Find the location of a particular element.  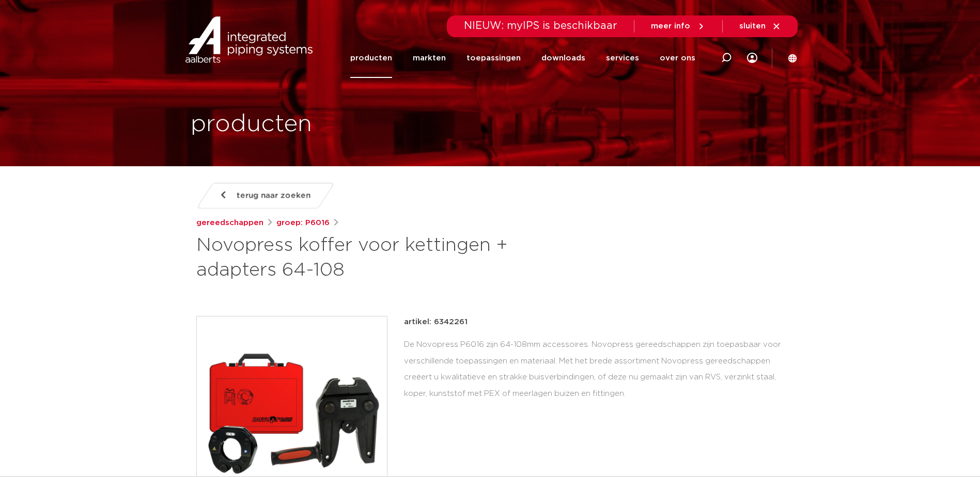

h1: producten is located at coordinates (251, 124).